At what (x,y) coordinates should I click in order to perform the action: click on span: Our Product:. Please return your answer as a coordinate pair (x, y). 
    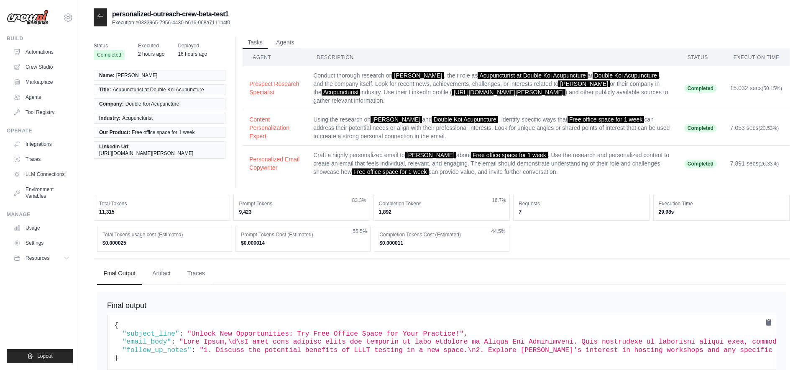
    Looking at the image, I should click on (115, 132).